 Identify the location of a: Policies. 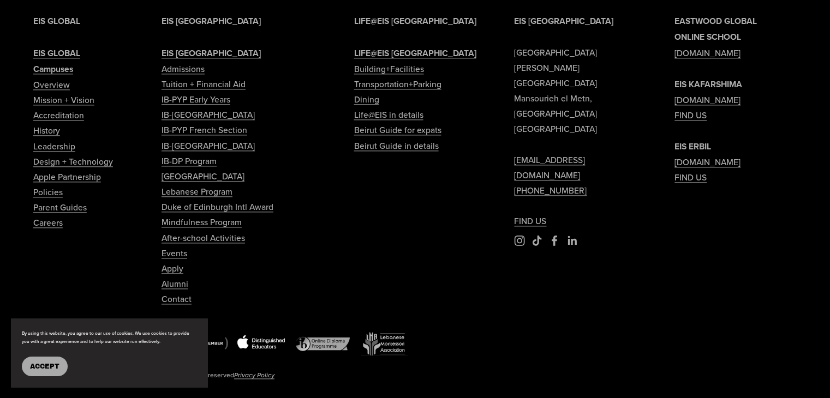
(48, 192).